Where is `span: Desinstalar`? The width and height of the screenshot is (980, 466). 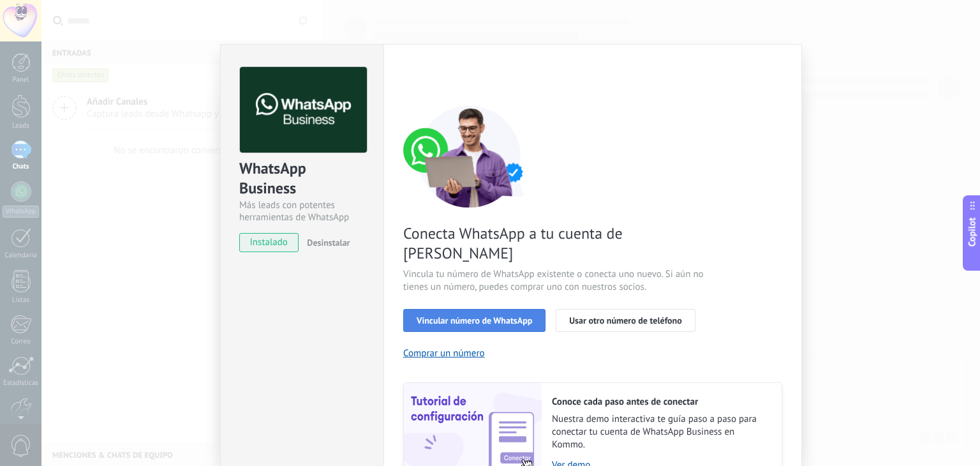
span: Desinstalar is located at coordinates (328, 243).